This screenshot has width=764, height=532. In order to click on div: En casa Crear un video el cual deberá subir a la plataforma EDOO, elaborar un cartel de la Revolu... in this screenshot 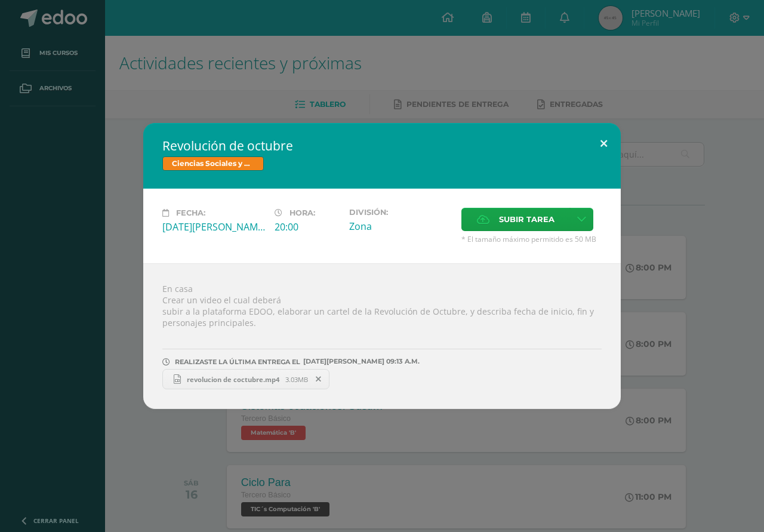, I will do `click(382, 336)`.